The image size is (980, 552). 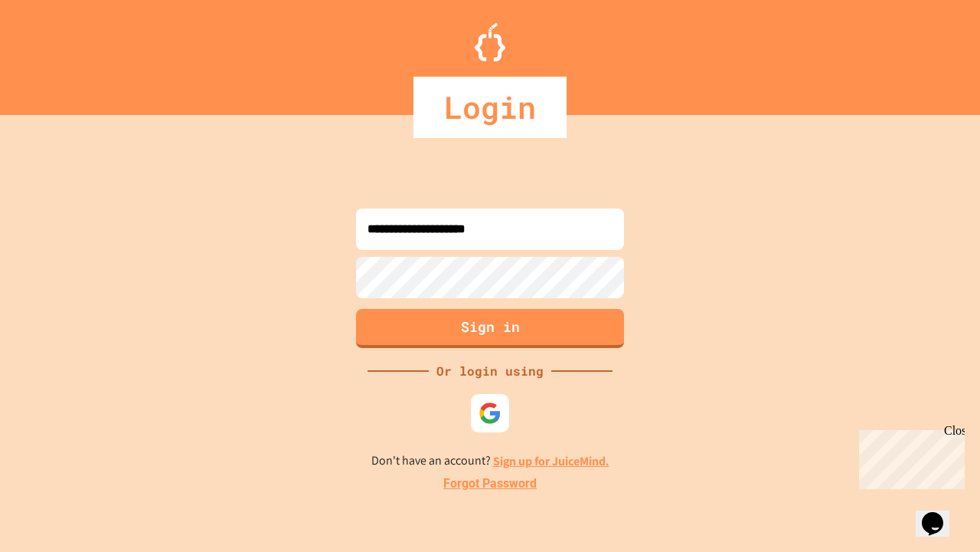 I want to click on button: Sign in, so click(x=490, y=328).